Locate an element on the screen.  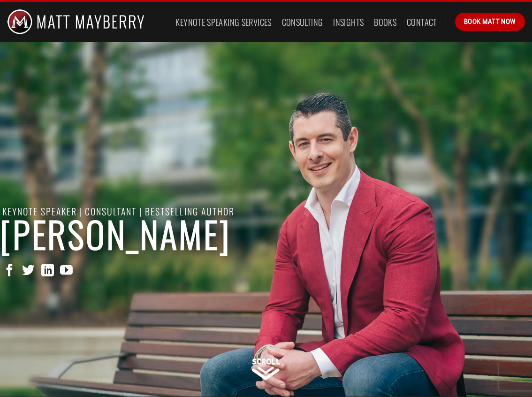
a: Follow on LinkedIn is located at coordinates (47, 271).